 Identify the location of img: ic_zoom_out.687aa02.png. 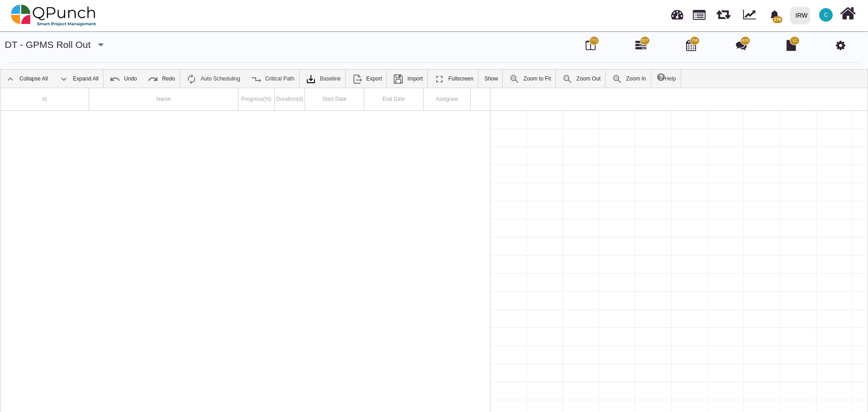
(568, 79).